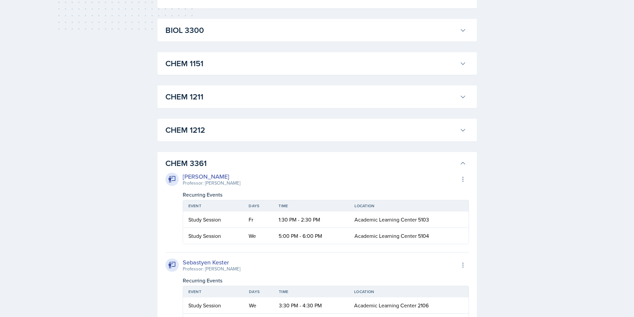 The image size is (634, 317). I want to click on h3: CHEM 1212, so click(311, 130).